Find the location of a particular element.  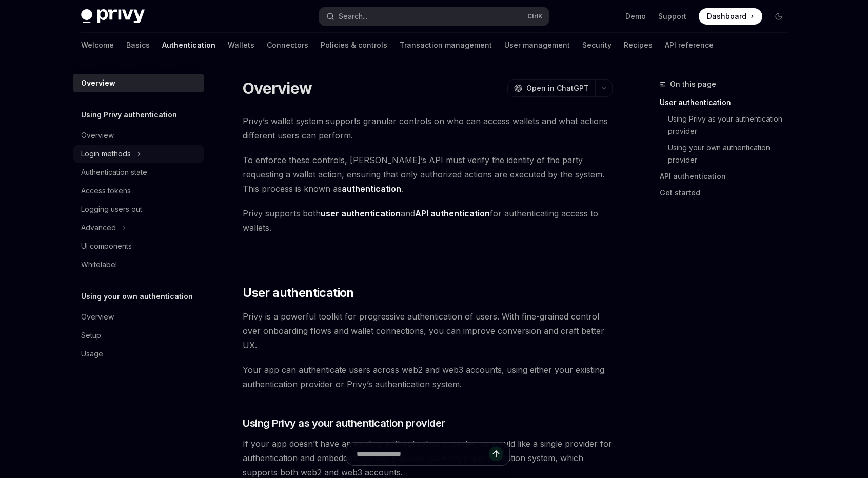

a: Whitelabel is located at coordinates (139, 265).